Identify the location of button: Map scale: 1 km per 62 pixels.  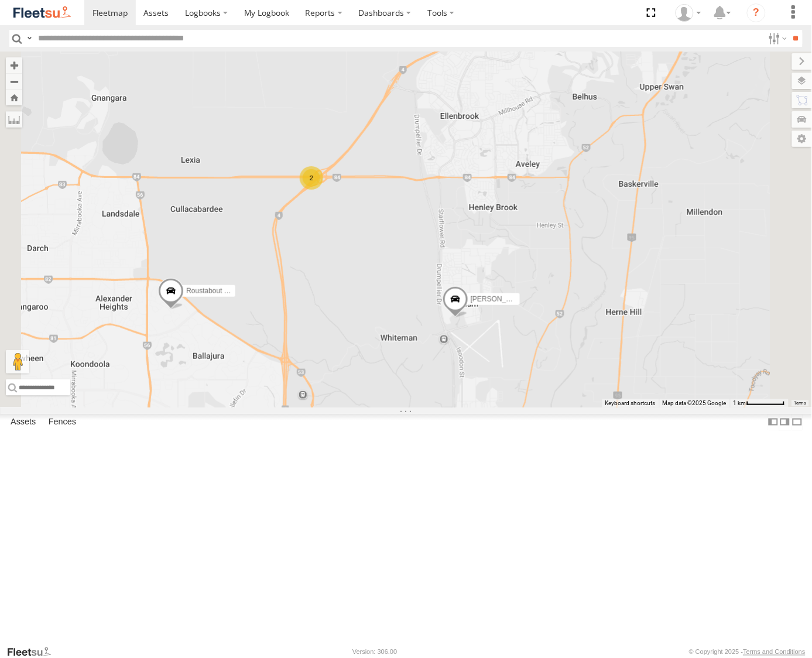
(759, 403).